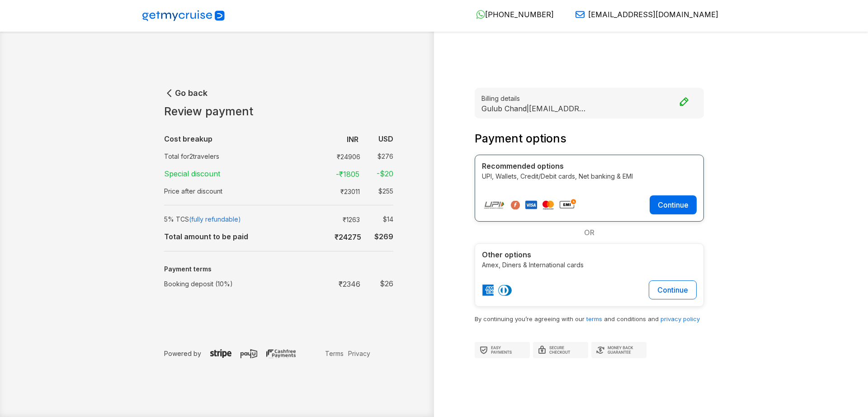 This screenshot has width=868, height=417. What do you see at coordinates (249, 354) in the screenshot?
I see `img: payu` at bounding box center [249, 354].